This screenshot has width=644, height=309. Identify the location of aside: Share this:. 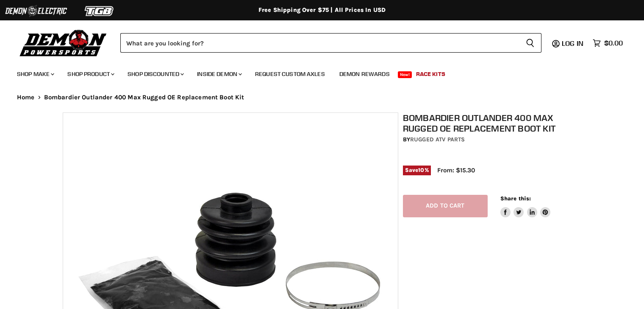
(526, 206).